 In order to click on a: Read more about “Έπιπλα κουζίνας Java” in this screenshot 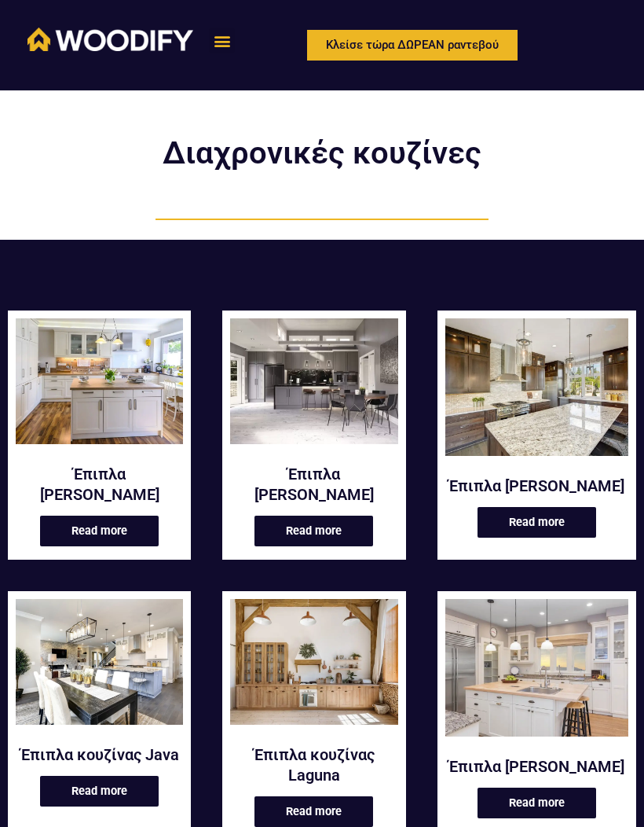, I will do `click(99, 791)`.